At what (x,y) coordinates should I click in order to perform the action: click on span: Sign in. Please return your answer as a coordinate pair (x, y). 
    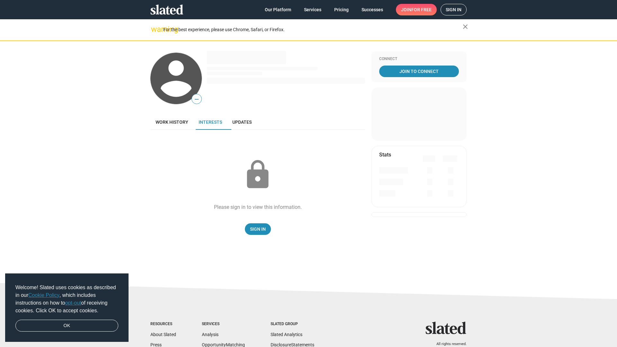
    Looking at the image, I should click on (453, 10).